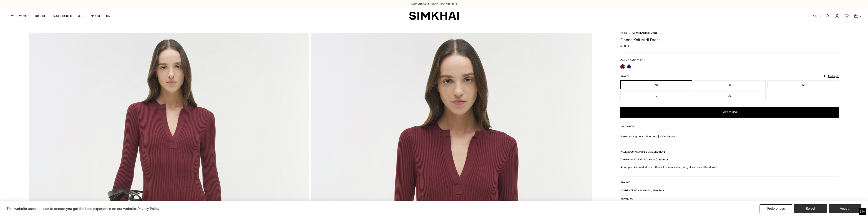  Describe the element at coordinates (95, 16) in the screenshot. I see `a: EXPLORE` at that location.